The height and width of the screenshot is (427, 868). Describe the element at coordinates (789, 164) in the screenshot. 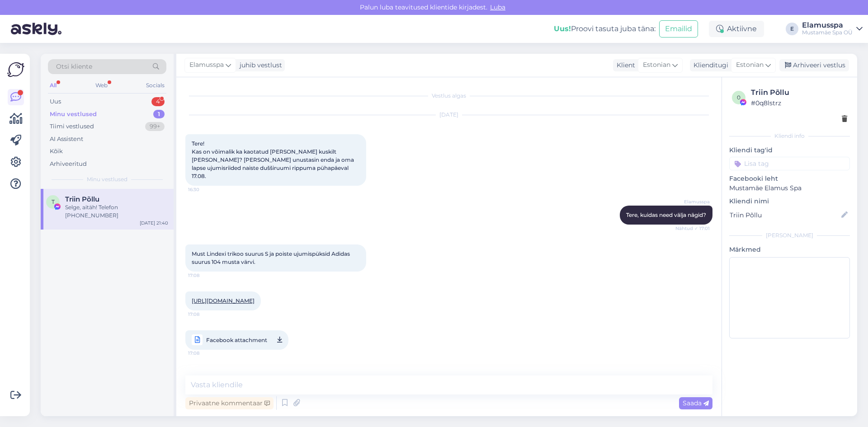

I see `input: Lisa tag` at that location.